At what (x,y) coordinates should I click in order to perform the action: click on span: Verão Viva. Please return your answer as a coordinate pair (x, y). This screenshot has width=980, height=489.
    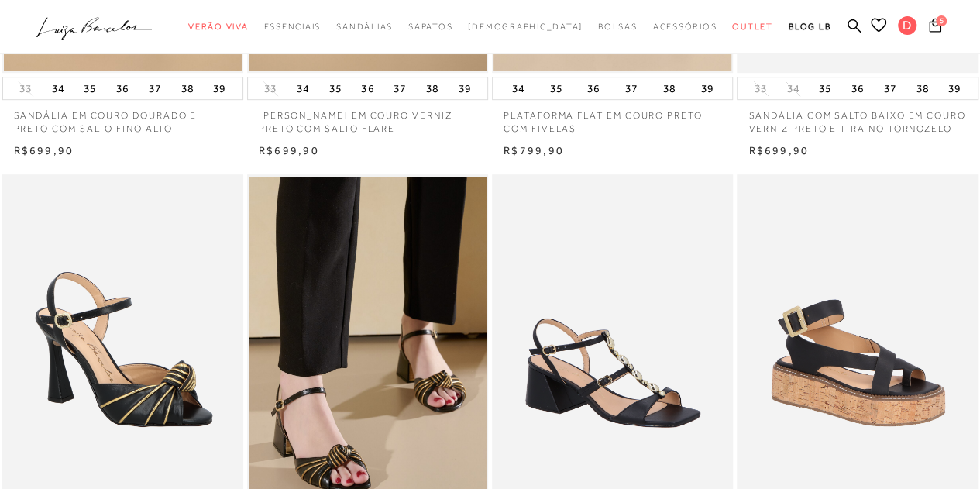
    Looking at the image, I should click on (219, 26).